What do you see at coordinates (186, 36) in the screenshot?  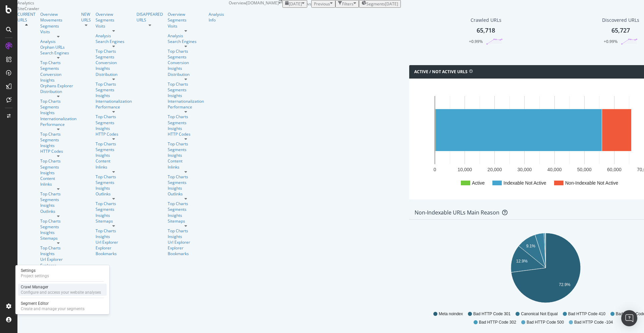 I see `div: Analysis` at bounding box center [186, 36].